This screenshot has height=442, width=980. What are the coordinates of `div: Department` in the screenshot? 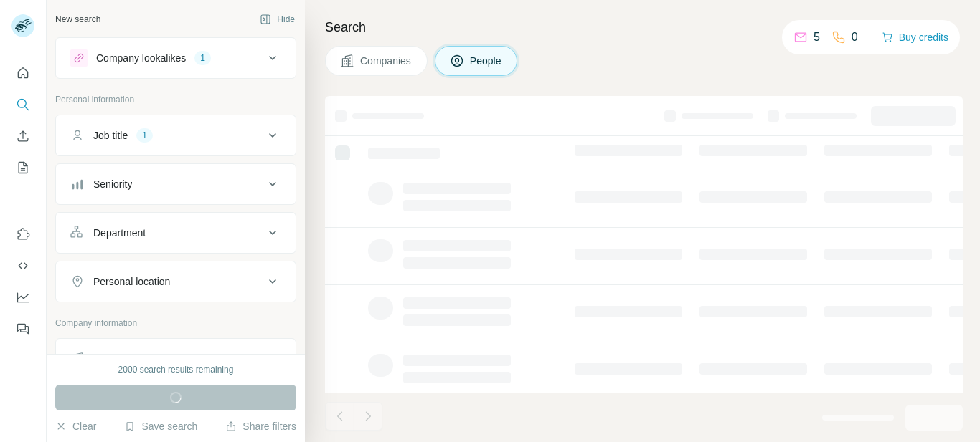 It's located at (119, 233).